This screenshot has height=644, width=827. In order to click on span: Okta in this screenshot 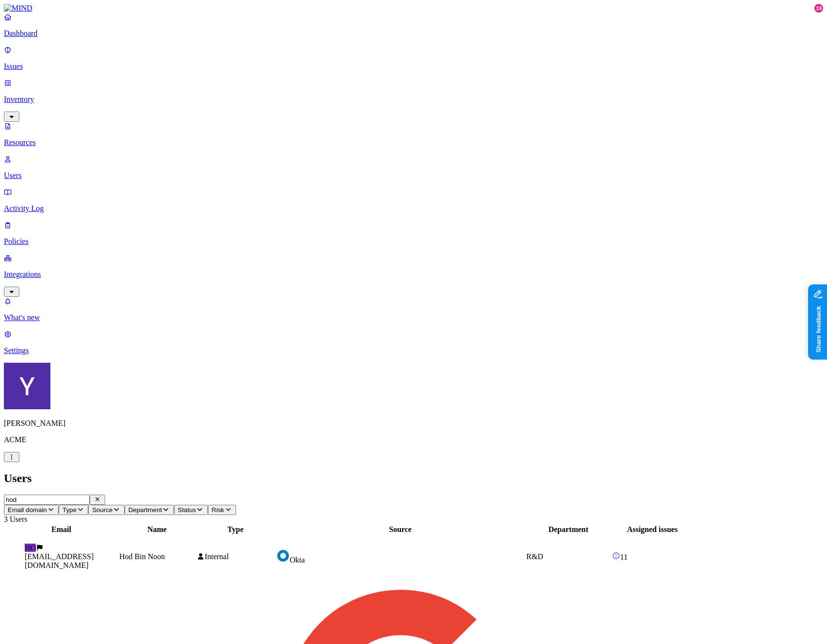, I will do `click(297, 559)`.